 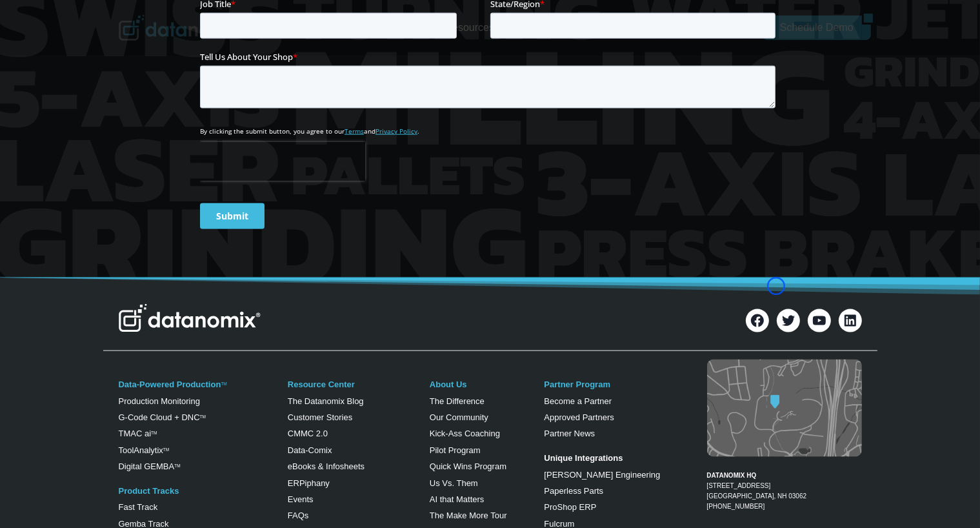 What do you see at coordinates (569, 433) in the screenshot?
I see `a: Partner News` at bounding box center [569, 433].